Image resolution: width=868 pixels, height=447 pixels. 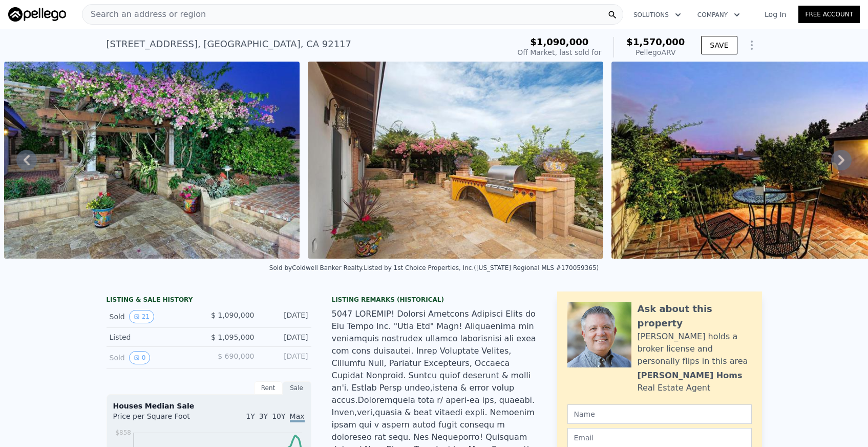 I want to click on tspan: $858, so click(x=123, y=432).